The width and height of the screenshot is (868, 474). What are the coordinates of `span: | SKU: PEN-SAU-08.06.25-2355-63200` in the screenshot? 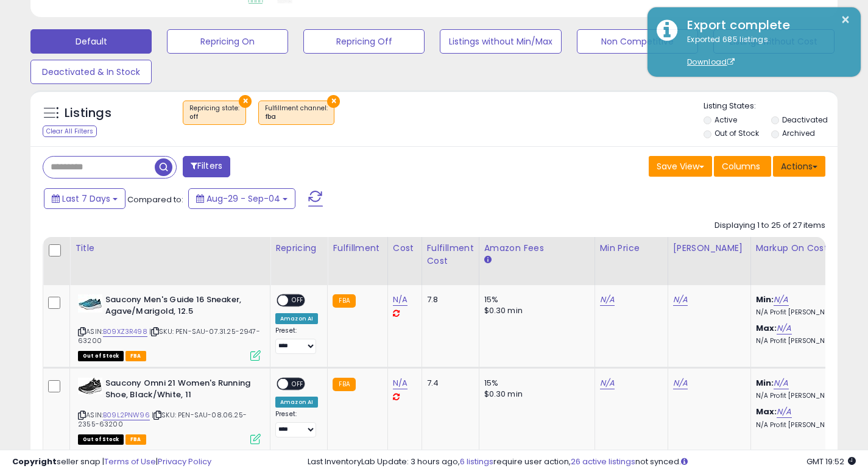 It's located at (162, 419).